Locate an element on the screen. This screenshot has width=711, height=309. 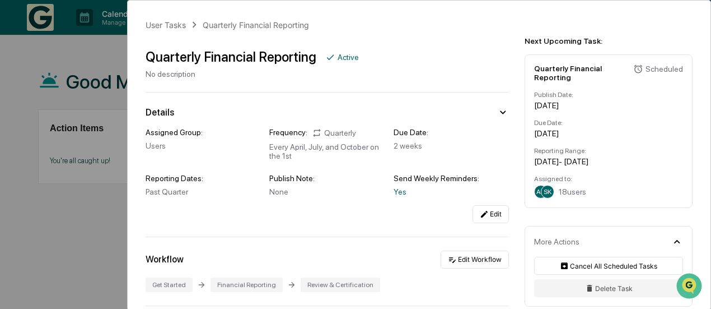
span: Pylon is located at coordinates (123, 193).